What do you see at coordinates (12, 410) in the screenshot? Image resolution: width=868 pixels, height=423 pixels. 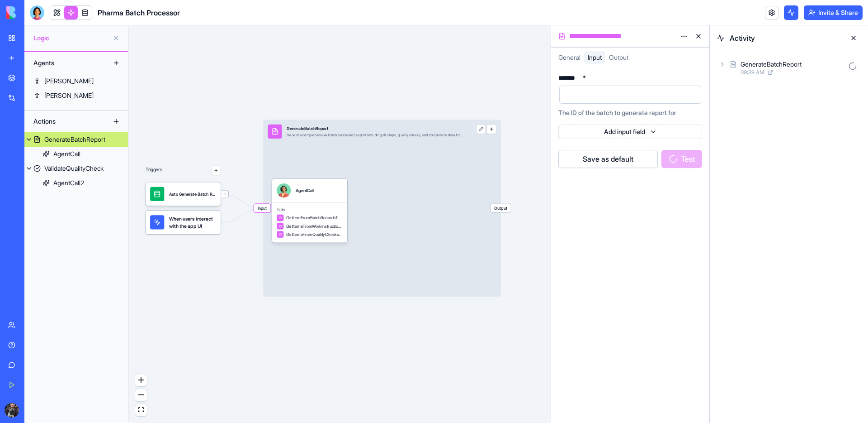 I see `img: ACg8ocJ2uCgEz3WsN4LMVlsa_MyDjRxQB66BXNE6pJxFlPHzOqxNT5G6TQ=s96-c` at bounding box center [12, 410].